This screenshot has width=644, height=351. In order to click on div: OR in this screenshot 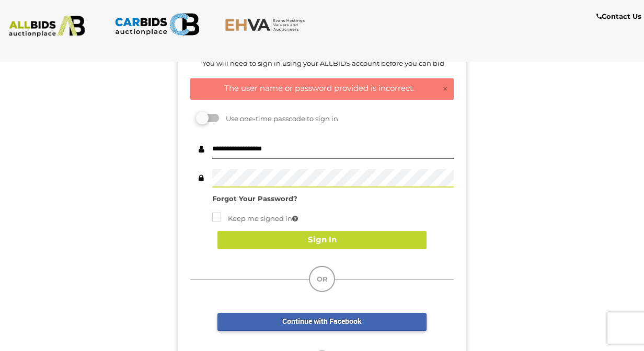, I will do `click(322, 279)`.